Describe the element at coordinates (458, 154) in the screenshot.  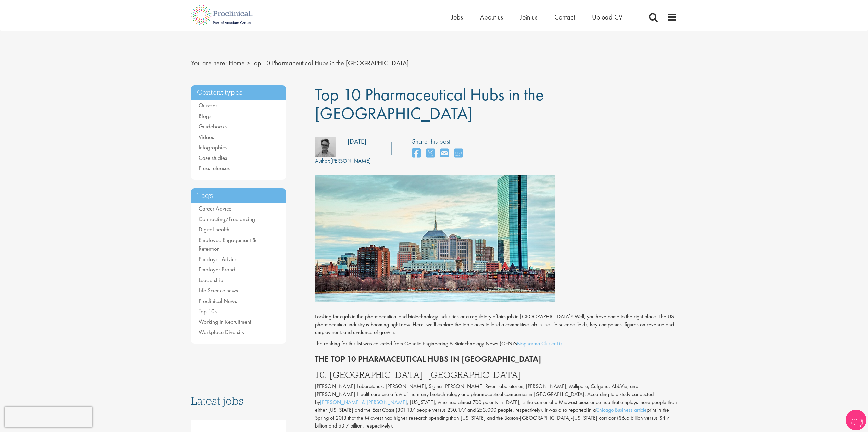
I see `a: share on whats app` at that location.